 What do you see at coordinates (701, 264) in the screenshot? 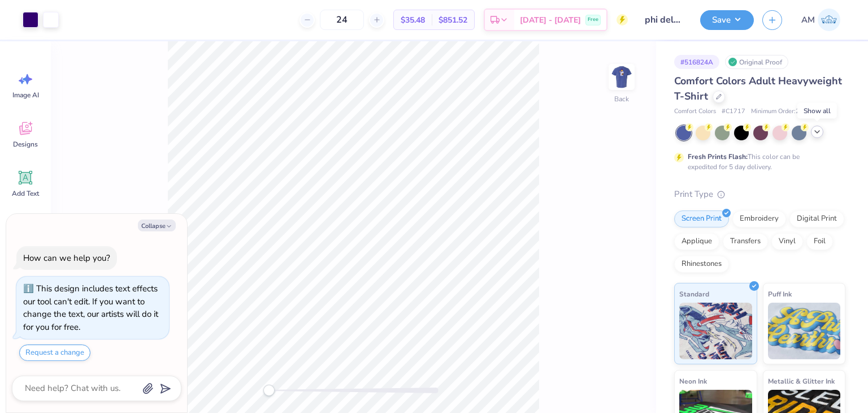
I see `div: Rhinestones` at bounding box center [701, 264].